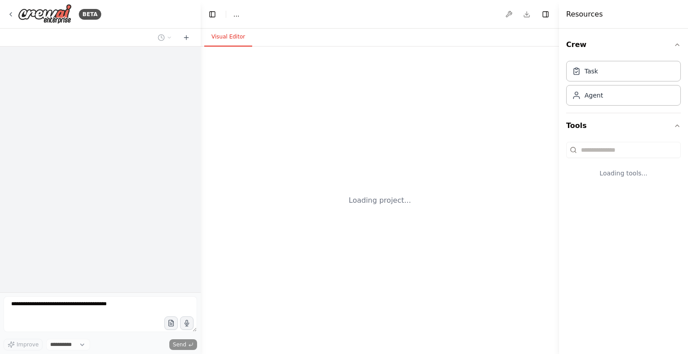 The height and width of the screenshot is (354, 688). Describe the element at coordinates (591, 71) in the screenshot. I see `div: Task` at that location.